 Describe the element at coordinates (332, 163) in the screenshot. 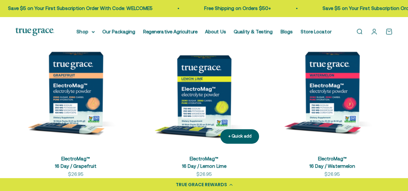

I see `a: ElectroMag™16 Day / Watermelon` at that location.